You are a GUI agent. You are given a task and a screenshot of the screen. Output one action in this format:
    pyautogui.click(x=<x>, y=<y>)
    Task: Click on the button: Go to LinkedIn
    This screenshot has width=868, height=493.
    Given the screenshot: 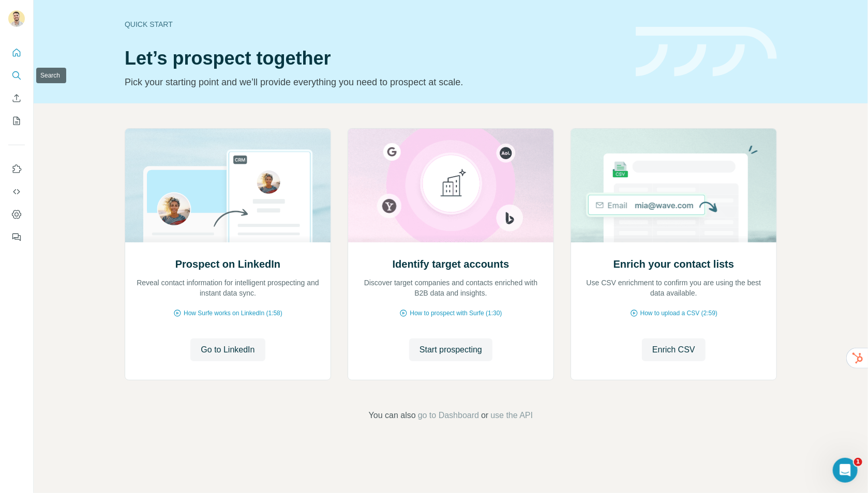 What is the action you would take?
    pyautogui.click(x=228, y=350)
    